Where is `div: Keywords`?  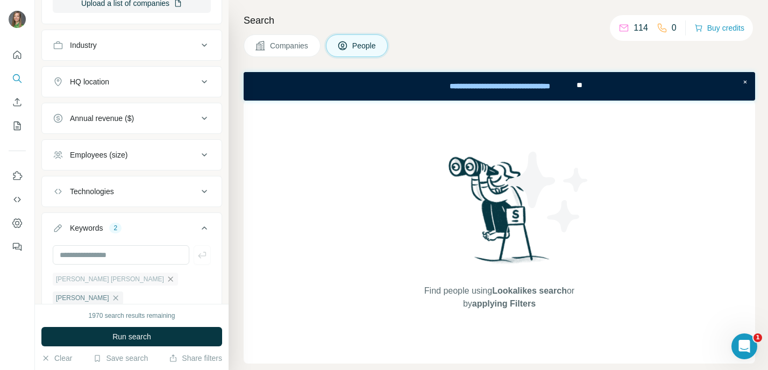
div: Keywords is located at coordinates (86, 228).